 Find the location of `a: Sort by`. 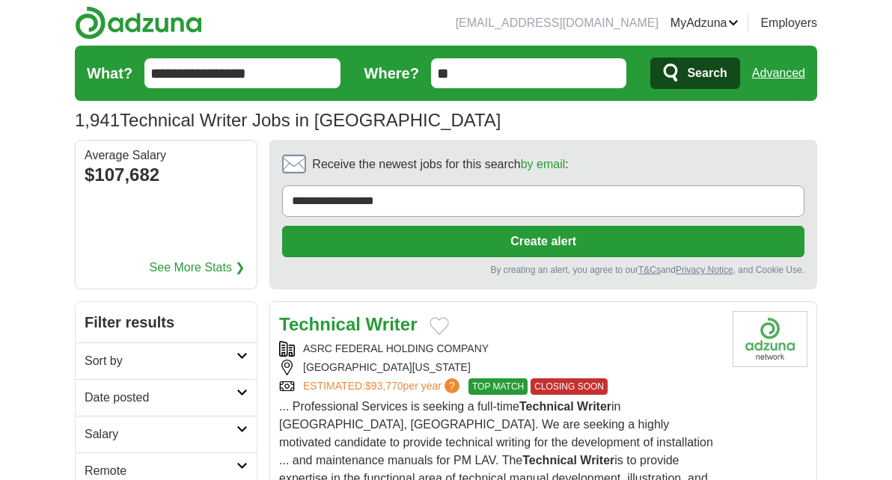

a: Sort by is located at coordinates (166, 361).